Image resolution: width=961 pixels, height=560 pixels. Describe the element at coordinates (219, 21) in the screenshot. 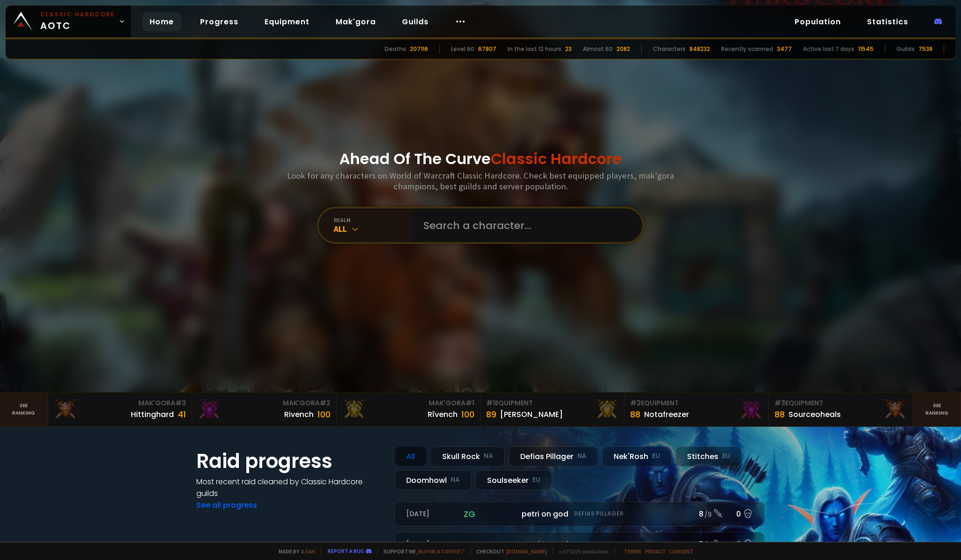

I see `a: Progress` at that location.